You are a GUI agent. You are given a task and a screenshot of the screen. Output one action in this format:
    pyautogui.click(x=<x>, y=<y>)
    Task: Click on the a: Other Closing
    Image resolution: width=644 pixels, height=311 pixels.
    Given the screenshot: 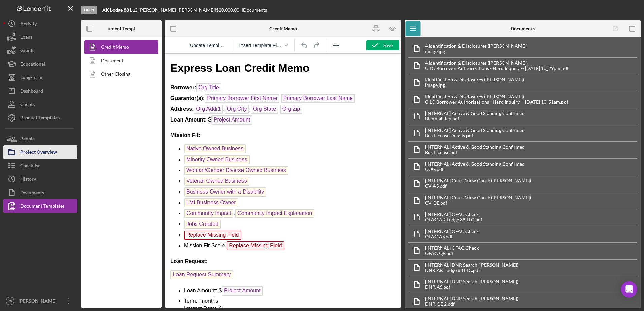 What is the action you would take?
    pyautogui.click(x=119, y=74)
    